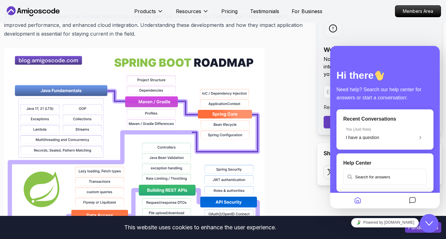  Describe the element at coordinates (418, 11) in the screenshot. I see `a: Members Area` at that location.